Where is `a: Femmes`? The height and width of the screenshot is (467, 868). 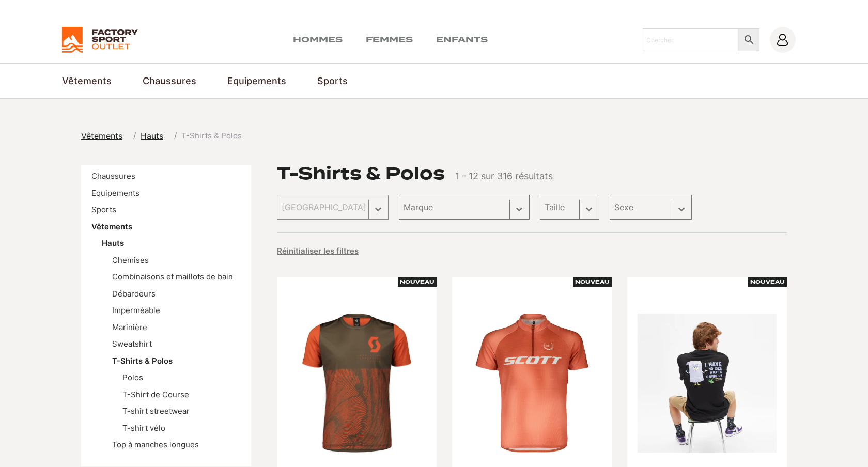 a: Femmes is located at coordinates (389, 40).